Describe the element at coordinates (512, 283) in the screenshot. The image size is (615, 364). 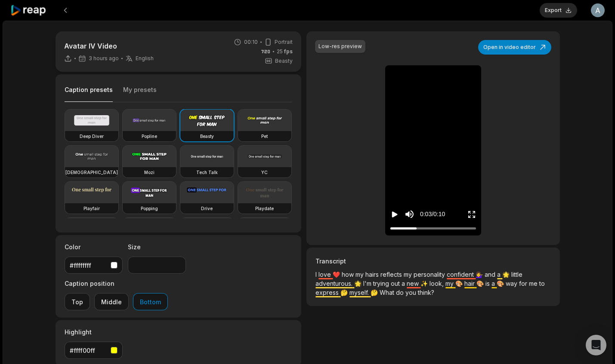
I see `span: way` at that location.